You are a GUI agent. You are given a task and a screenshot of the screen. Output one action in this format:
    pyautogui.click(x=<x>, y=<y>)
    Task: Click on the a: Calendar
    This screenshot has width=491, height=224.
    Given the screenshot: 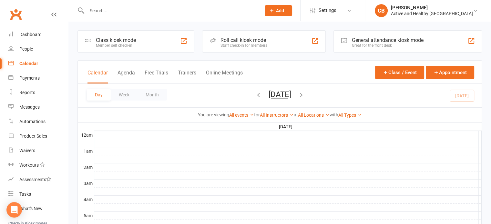 What is the action you would take?
    pyautogui.click(x=38, y=64)
    